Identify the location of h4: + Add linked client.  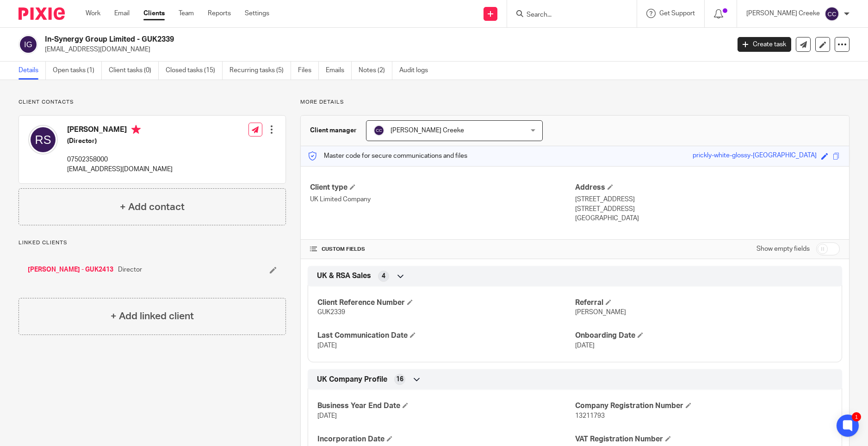
(152, 316).